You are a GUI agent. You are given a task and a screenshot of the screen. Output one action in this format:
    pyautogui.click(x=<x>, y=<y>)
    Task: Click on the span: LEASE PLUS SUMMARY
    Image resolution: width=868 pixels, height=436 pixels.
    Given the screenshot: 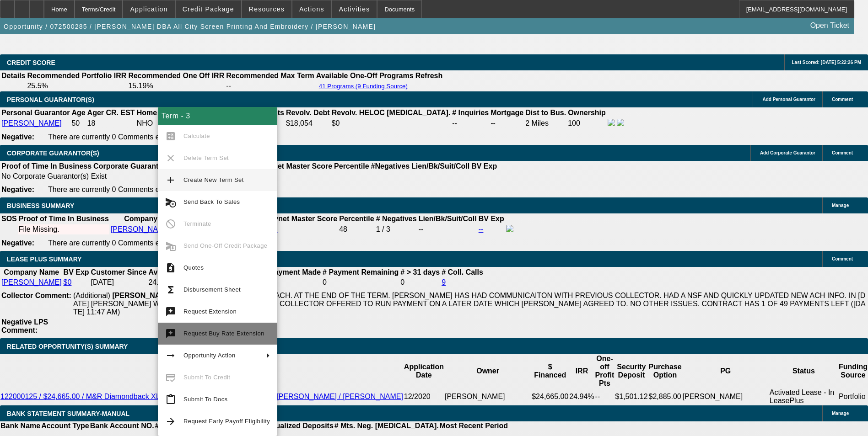 What is the action you would take?
    pyautogui.click(x=45, y=260)
    